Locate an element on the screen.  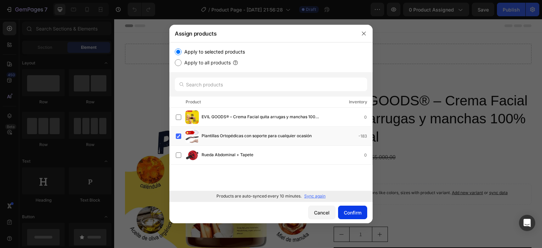
div: Product is located at coordinates (193, 102).